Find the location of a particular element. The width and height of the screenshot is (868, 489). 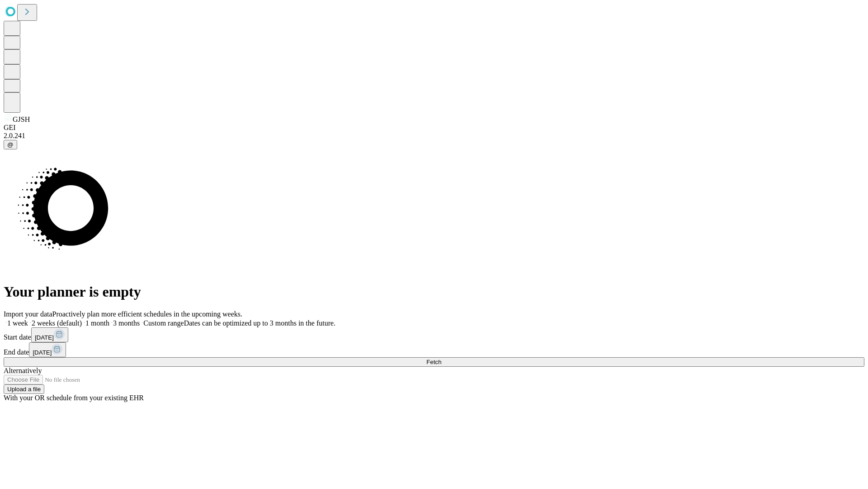

span: Custom range is located at coordinates (163, 322).